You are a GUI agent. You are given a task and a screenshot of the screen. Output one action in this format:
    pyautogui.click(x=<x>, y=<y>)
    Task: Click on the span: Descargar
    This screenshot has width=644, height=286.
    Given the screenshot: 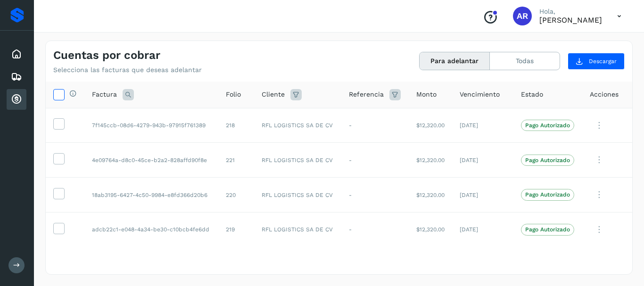 What is the action you would take?
    pyautogui.click(x=603, y=61)
    